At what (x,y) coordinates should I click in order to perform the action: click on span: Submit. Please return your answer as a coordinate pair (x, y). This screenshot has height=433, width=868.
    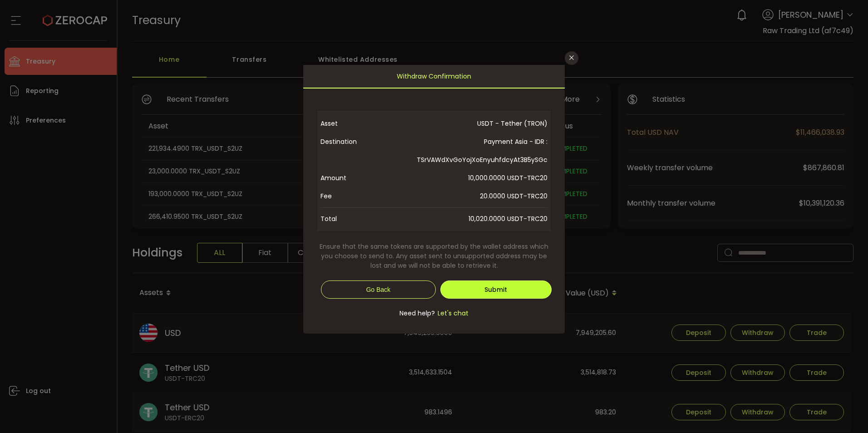
    Looking at the image, I should click on (496, 290).